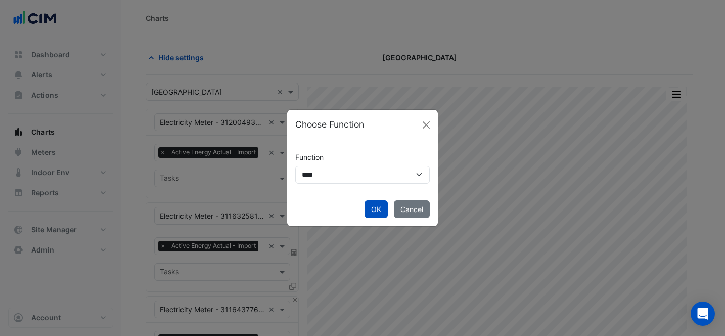  I want to click on button: OK, so click(376, 209).